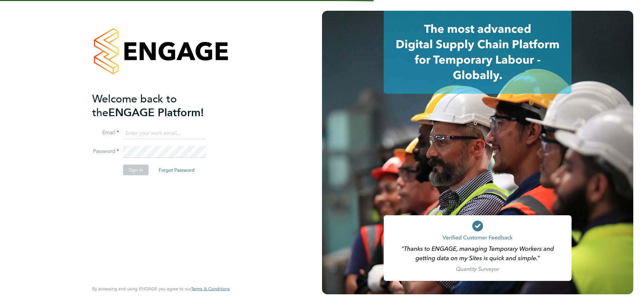 This screenshot has height=305, width=644. I want to click on label: Email, so click(105, 133).